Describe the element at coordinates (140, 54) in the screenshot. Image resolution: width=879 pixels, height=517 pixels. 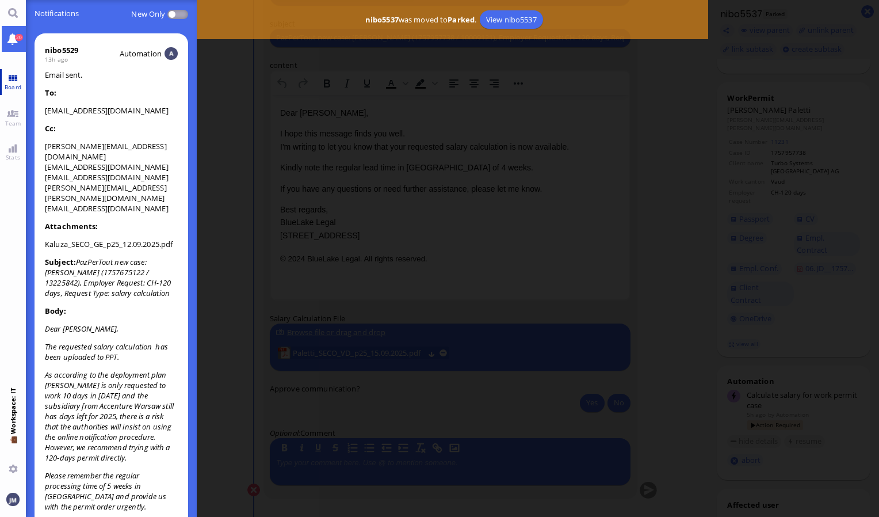
I see `span: automation@bluelakelegal.com` at that location.